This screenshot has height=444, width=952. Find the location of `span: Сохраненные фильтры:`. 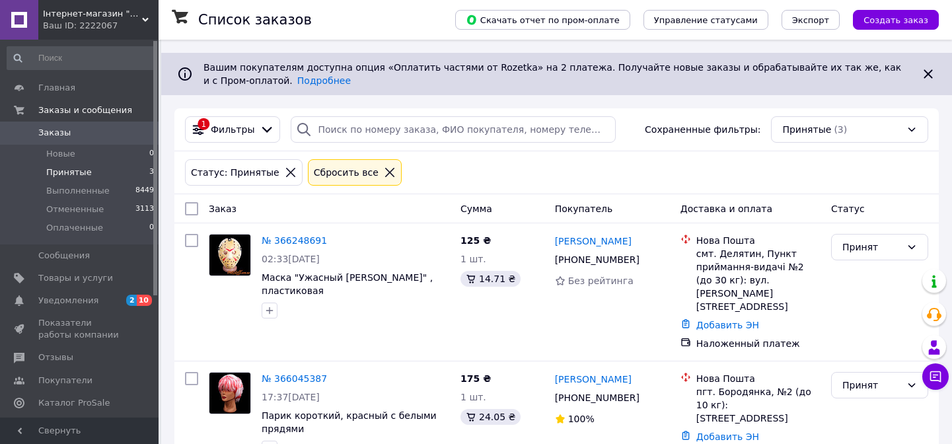

span: Сохраненные фильтры: is located at coordinates (702, 130).